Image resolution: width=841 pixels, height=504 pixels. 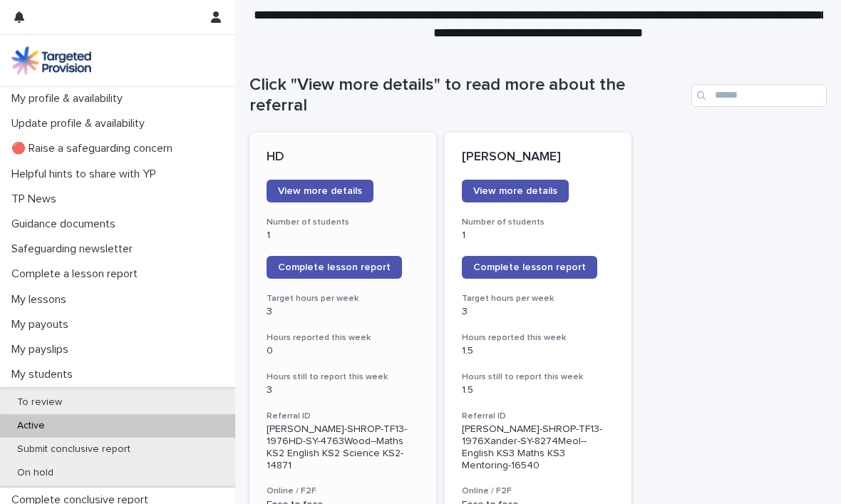 I want to click on p: 🔴 Raise a safeguarding concern, so click(x=95, y=148).